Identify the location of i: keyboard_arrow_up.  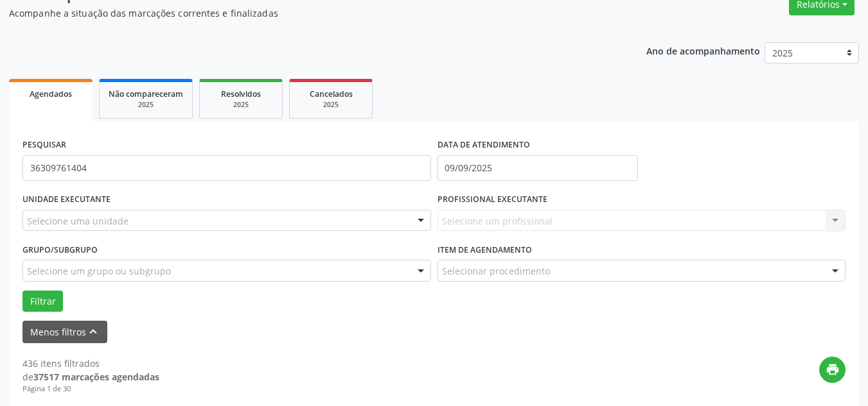
(93, 332).